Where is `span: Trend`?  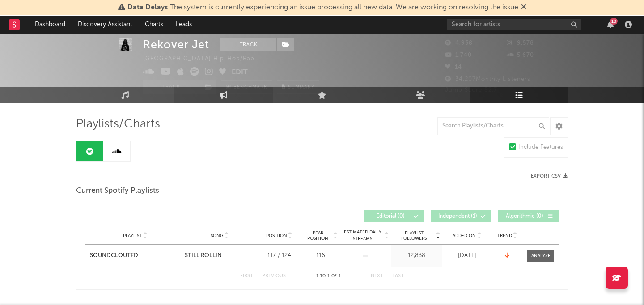
span: Trend is located at coordinates (505, 235).